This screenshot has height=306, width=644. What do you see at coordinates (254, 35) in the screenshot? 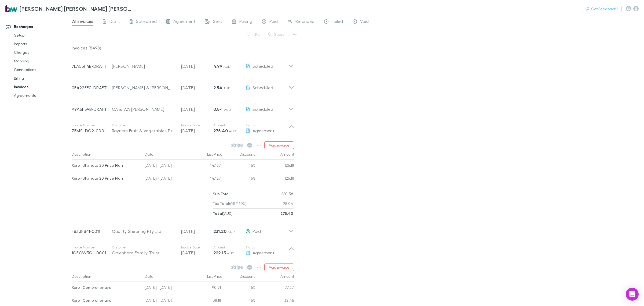
I see `button: Filter` at bounding box center [254, 35].